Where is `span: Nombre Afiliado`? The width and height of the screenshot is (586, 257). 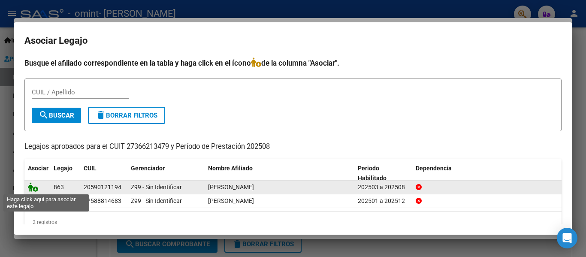 span: Nombre Afiliado is located at coordinates (230, 168).